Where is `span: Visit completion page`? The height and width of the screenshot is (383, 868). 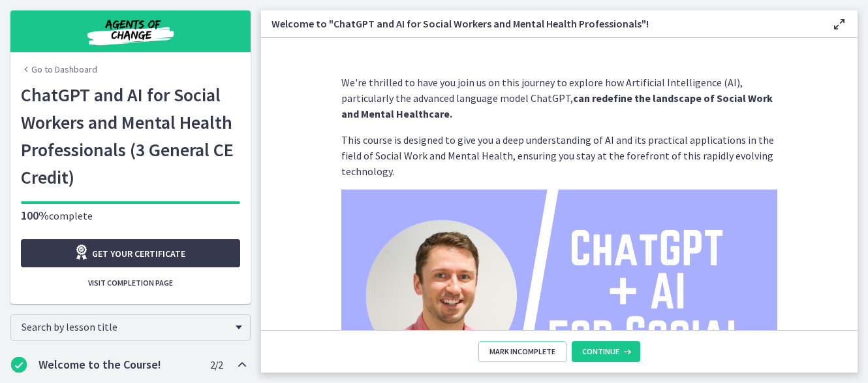
span: Visit completion page is located at coordinates (130, 283).